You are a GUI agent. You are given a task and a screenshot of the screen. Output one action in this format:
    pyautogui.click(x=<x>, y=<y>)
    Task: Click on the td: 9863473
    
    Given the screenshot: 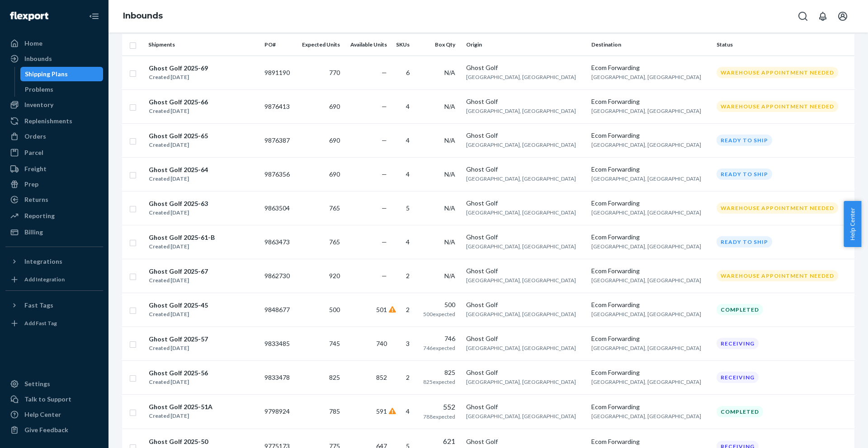 What is the action you would take?
    pyautogui.click(x=278, y=242)
    